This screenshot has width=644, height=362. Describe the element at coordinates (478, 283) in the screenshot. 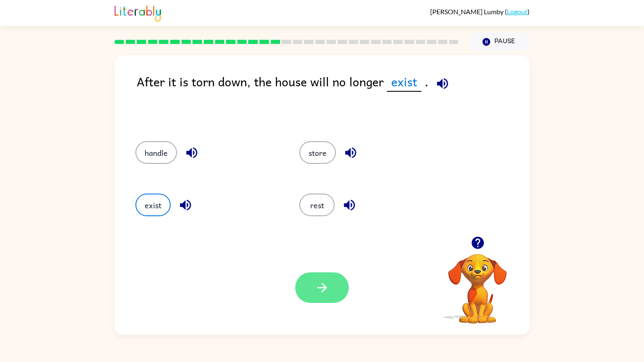

I see `video: Your browser must support playing .mp4 files to use Literably. Please try using another browser.` at that location.